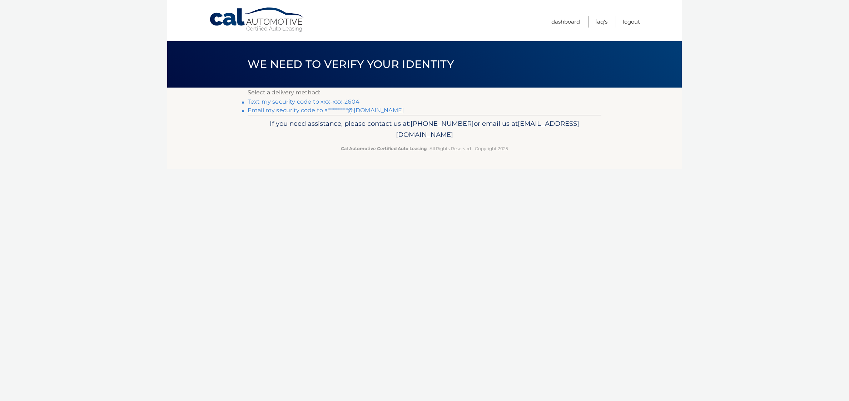 This screenshot has width=849, height=401. I want to click on a: Logout, so click(631, 21).